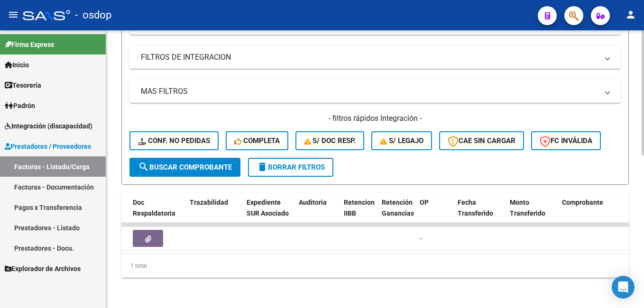 The width and height of the screenshot is (644, 308). What do you see at coordinates (631, 15) in the screenshot?
I see `mat-icon: person` at bounding box center [631, 15].